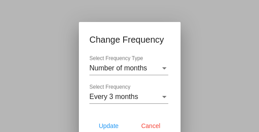 This screenshot has height=132, width=259. I want to click on h1: Change Frequency, so click(130, 39).